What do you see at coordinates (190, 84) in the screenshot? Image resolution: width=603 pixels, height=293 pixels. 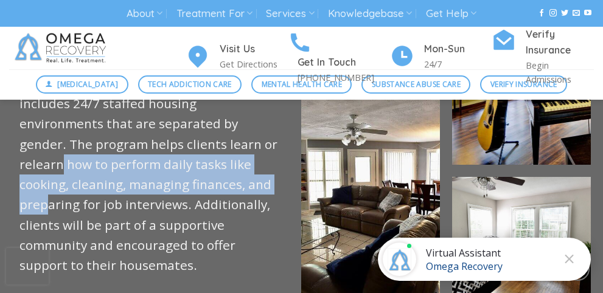 I see `span: Tech Addiction Care` at bounding box center [190, 84].